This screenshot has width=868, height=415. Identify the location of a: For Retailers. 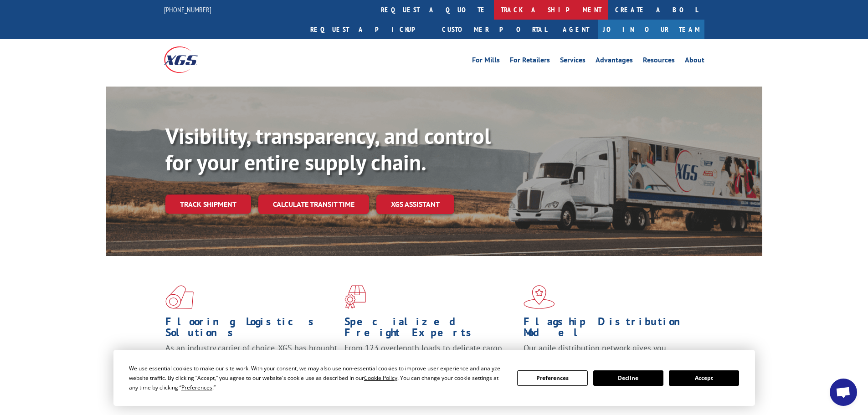
(530, 61).